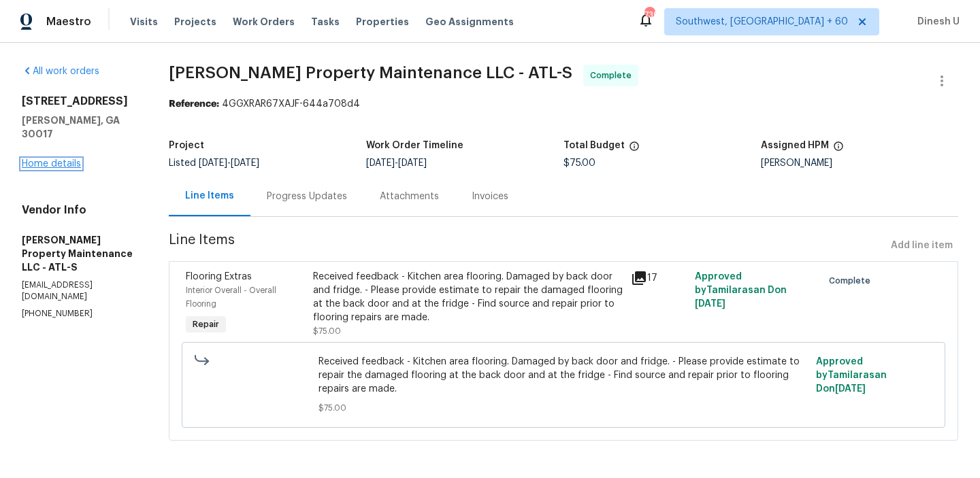 The height and width of the screenshot is (478, 980). What do you see at coordinates (325, 22) in the screenshot?
I see `span: Tasks` at bounding box center [325, 22].